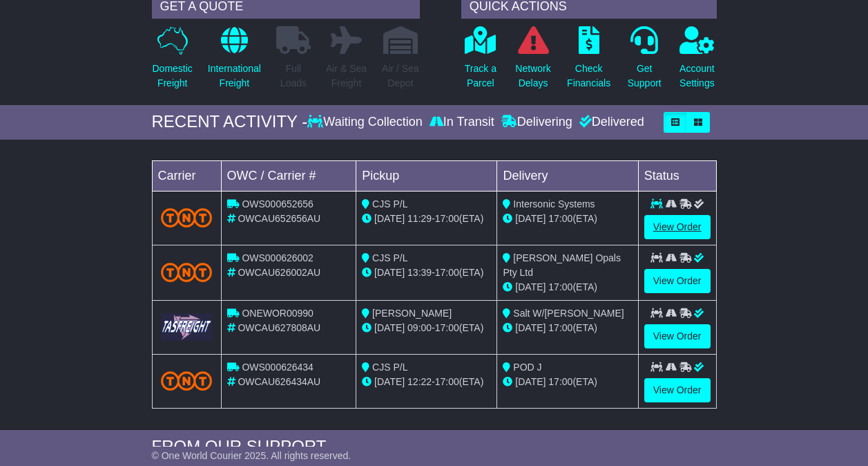 The height and width of the screenshot is (466, 868). What do you see at coordinates (278, 204) in the screenshot?
I see `span: OWS000652656` at bounding box center [278, 204].